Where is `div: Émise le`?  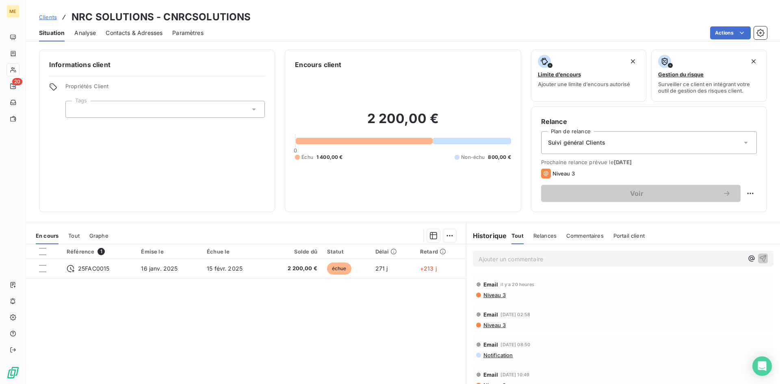 div: Émise le is located at coordinates (169, 251).